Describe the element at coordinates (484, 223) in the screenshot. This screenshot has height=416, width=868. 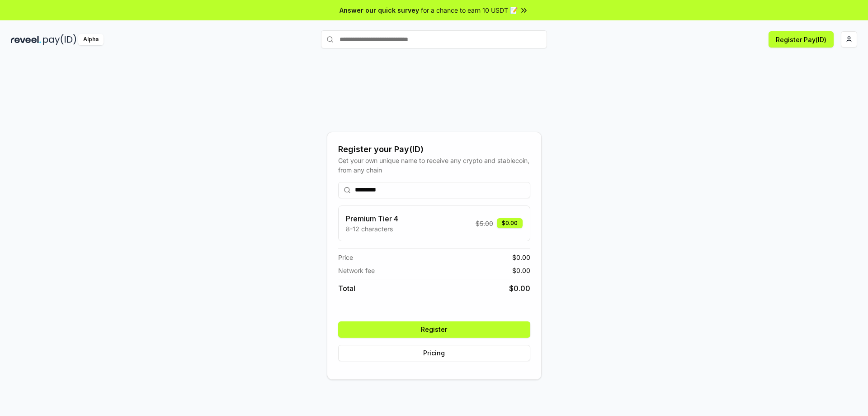
I see `span: $ 5.00` at that location.